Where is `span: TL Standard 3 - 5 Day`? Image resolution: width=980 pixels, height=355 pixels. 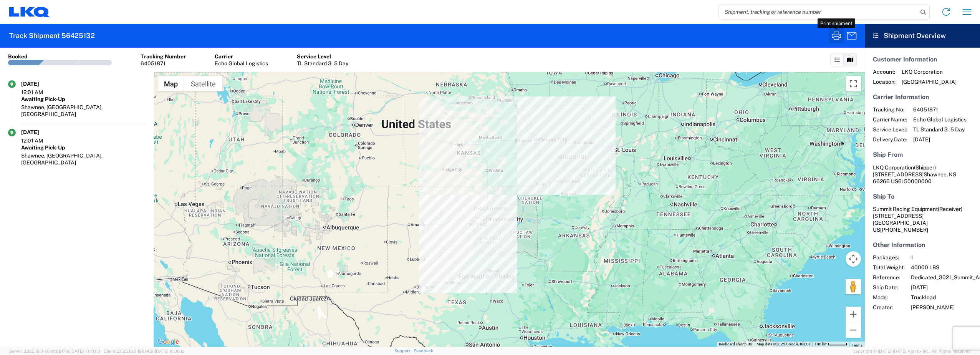
span: TL Standard 3 - 5 Day is located at coordinates (940, 129).